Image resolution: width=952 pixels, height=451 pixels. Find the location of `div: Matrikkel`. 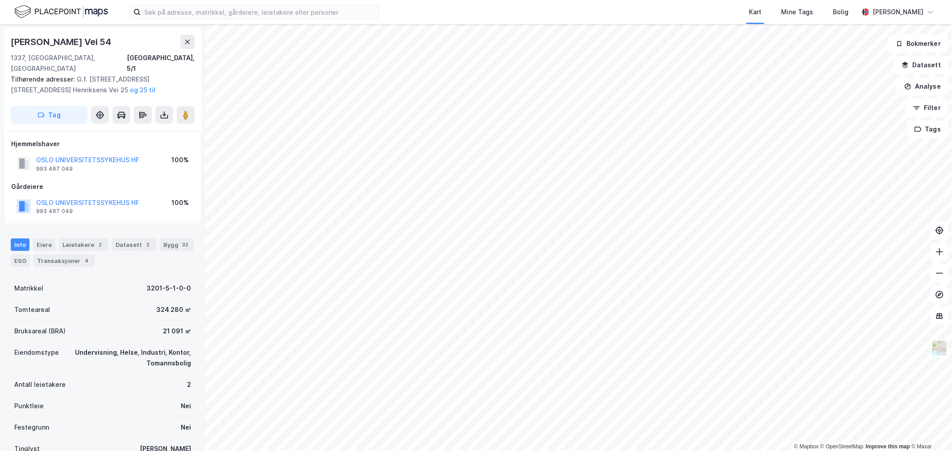

div: Matrikkel is located at coordinates (29, 289).